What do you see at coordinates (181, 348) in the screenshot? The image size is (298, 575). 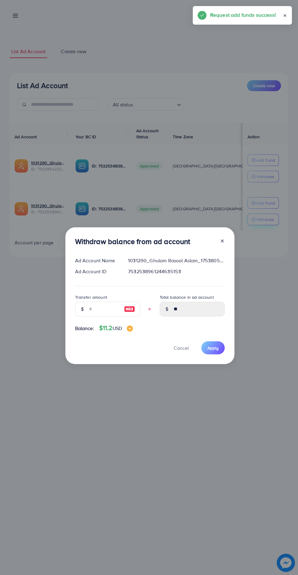 I see `button: Cancel` at bounding box center [181, 348].